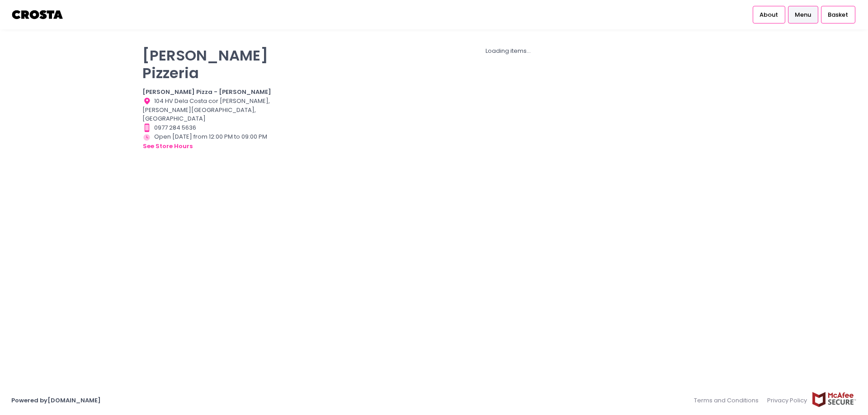 The image size is (868, 415). Describe the element at coordinates (168, 146) in the screenshot. I see `button: see store hours` at that location.